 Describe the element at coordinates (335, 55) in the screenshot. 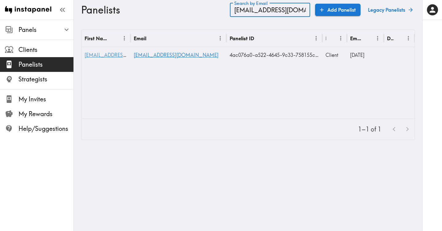

I see `div: Client` at that location.